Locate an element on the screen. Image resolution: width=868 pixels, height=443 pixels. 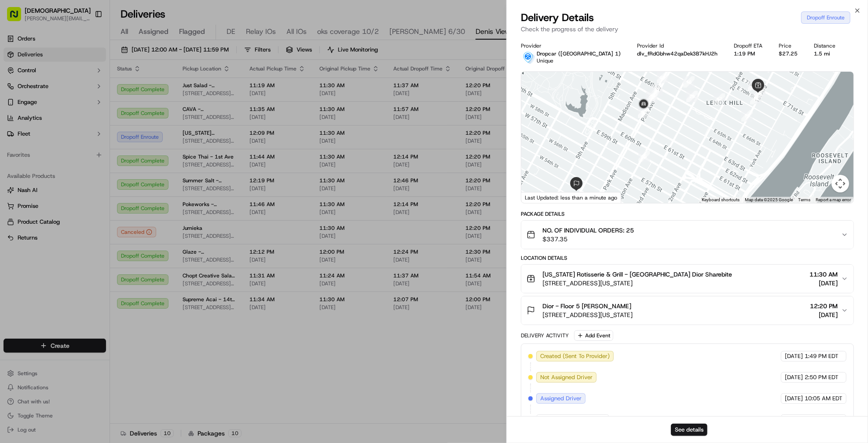
img: Nash is located at coordinates (18, 17).